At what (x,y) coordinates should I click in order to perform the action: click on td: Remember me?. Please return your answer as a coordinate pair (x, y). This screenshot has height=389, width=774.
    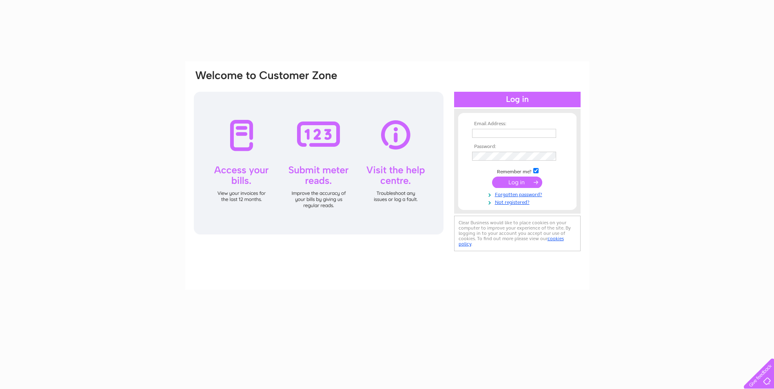
    Looking at the image, I should click on (517, 171).